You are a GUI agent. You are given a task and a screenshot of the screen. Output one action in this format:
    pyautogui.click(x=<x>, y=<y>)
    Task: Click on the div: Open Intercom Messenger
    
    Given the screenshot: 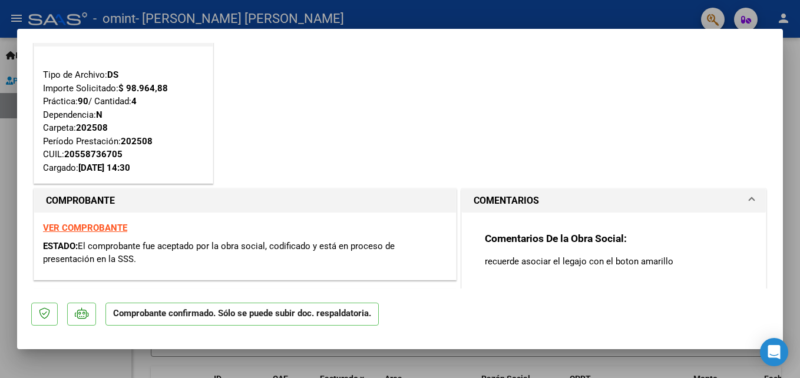 What is the action you would take?
    pyautogui.click(x=774, y=352)
    